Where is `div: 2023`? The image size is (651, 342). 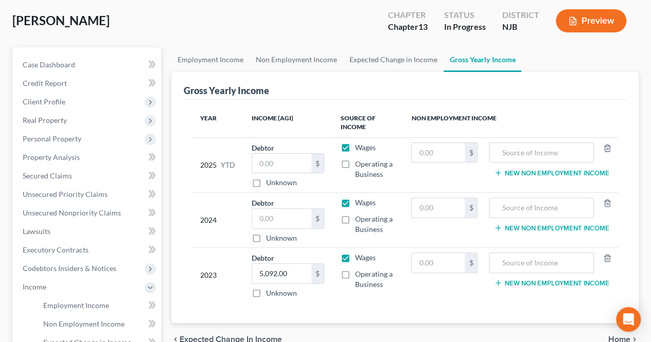 div: 2023 is located at coordinates (218, 275).